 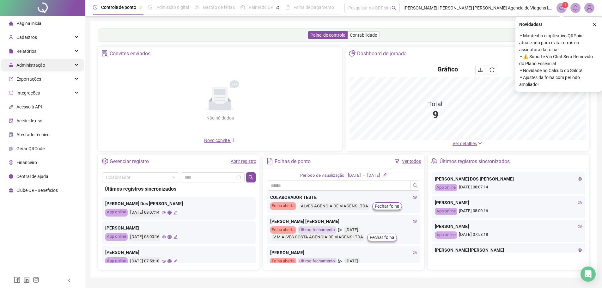 What do you see at coordinates (559, 70) in the screenshot?
I see `span: ⚬ Novidade no Cálculo do Saldo!` at bounding box center [559, 70].